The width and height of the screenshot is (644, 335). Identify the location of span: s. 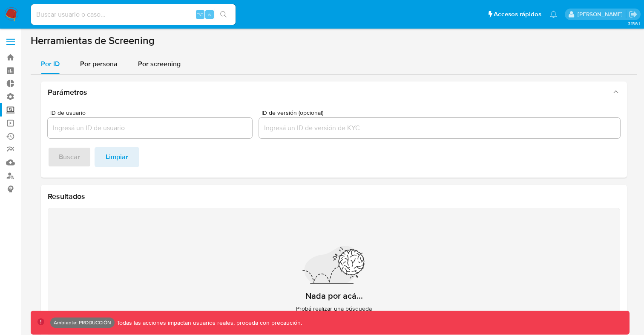
(209, 14).